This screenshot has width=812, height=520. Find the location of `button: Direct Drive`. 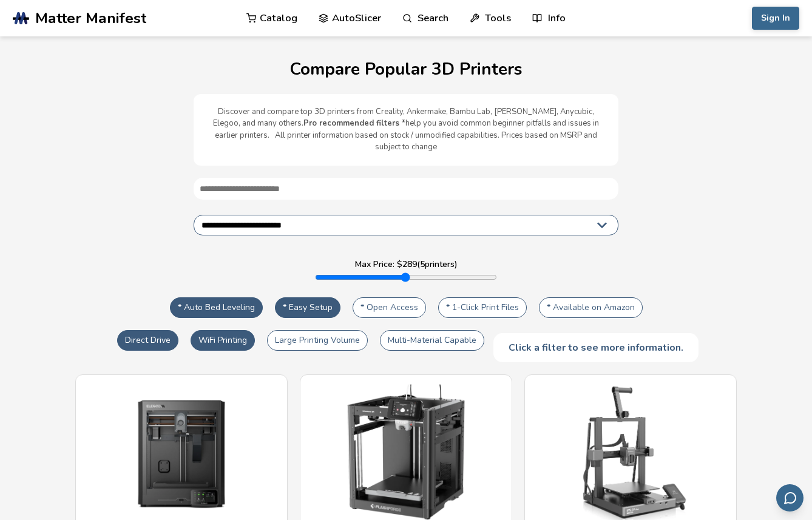

button: Direct Drive is located at coordinates (147, 340).